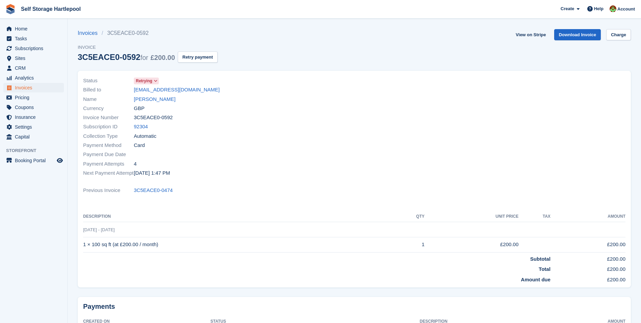  What do you see at coordinates (152, 173) in the screenshot?
I see `time: 2025-09-30 12:47:57 UTC` at bounding box center [152, 173].